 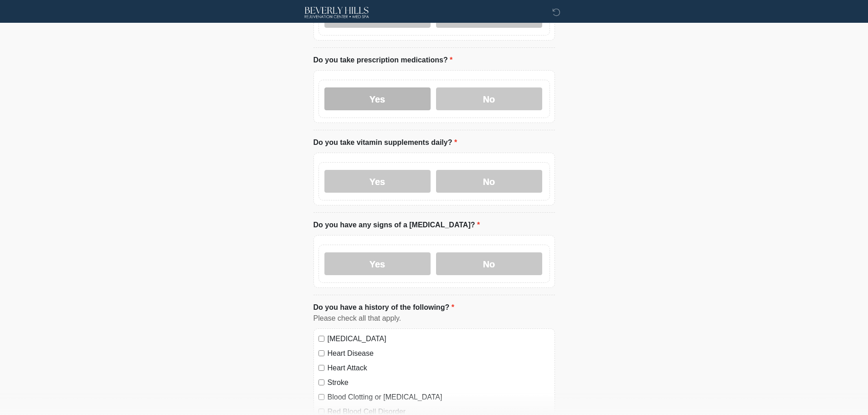 What do you see at coordinates (439, 354) in the screenshot?
I see `label: Heart Disease` at bounding box center [439, 354].